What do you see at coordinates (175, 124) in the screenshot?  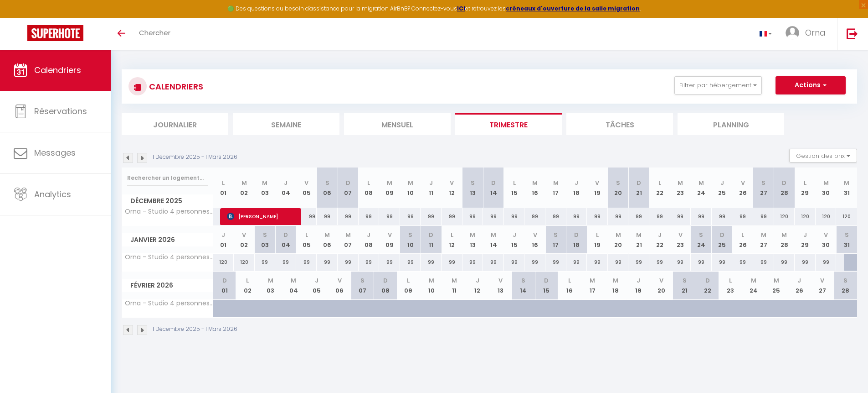 I see `li: Journalier` at bounding box center [175, 124].